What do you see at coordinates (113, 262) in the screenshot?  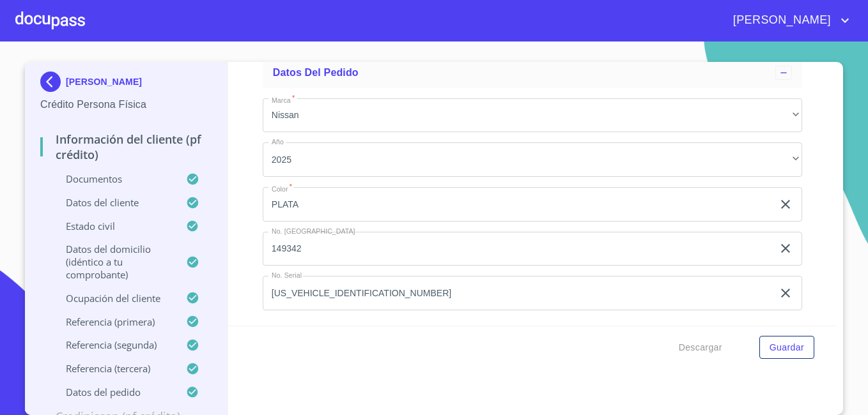 I see `p: Datos del domicilio (idéntico a tu comprobante)` at bounding box center [113, 262].